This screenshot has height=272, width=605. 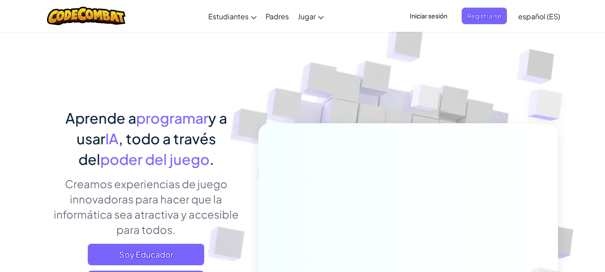 I want to click on span: Iniciar sesión, so click(x=429, y=16).